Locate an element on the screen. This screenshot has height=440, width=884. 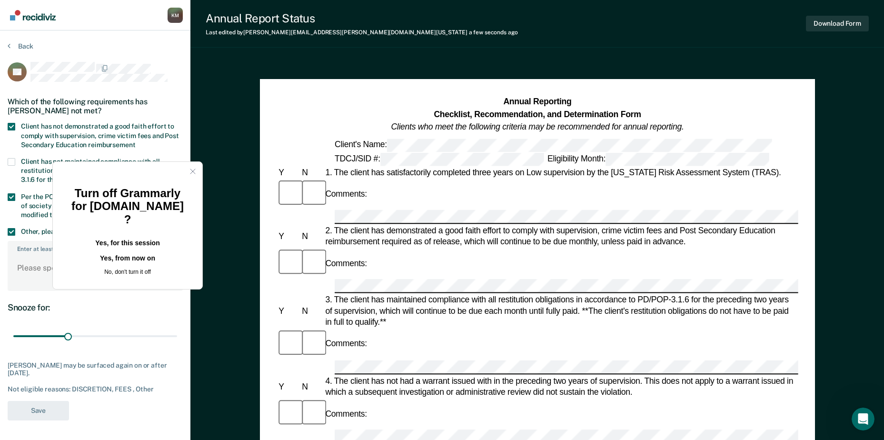
strong: Checklist, Recommendation, and Determination Form is located at coordinates (537, 114).